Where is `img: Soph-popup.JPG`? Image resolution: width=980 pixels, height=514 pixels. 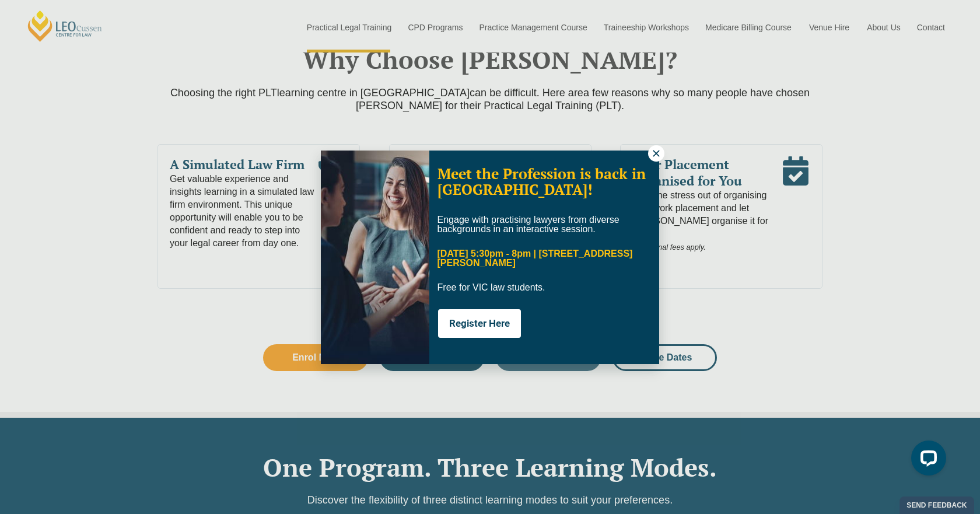 img: Soph-popup.JPG is located at coordinates (375, 257).